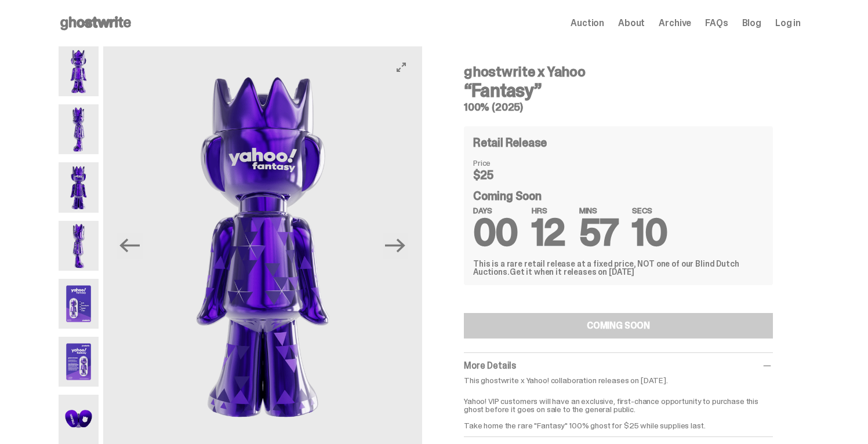 Image resolution: width=868 pixels, height=444 pixels. What do you see at coordinates (618, 91) in the screenshot?
I see `h3: “Fantasy”` at bounding box center [618, 91].